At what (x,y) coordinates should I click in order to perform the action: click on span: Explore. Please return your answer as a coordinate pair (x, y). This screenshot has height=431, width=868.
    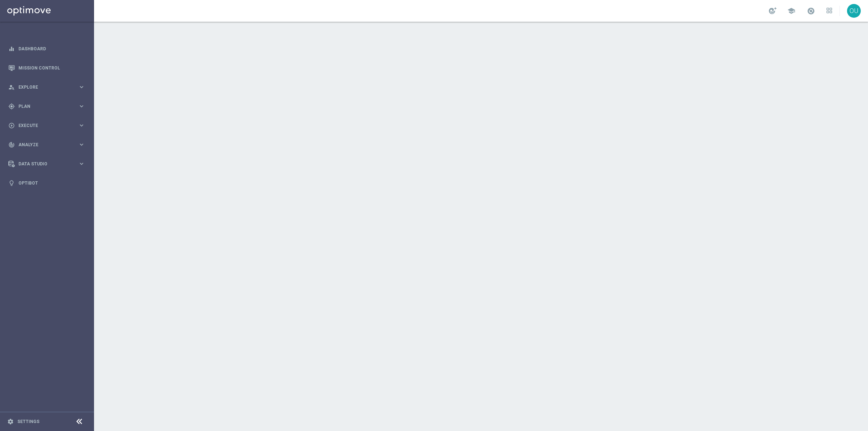
    Looking at the image, I should click on (48, 87).